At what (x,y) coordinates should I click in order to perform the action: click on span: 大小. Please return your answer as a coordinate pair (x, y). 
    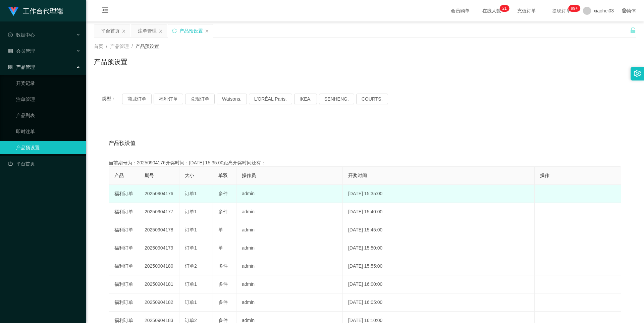
    Looking at the image, I should click on (190, 175).